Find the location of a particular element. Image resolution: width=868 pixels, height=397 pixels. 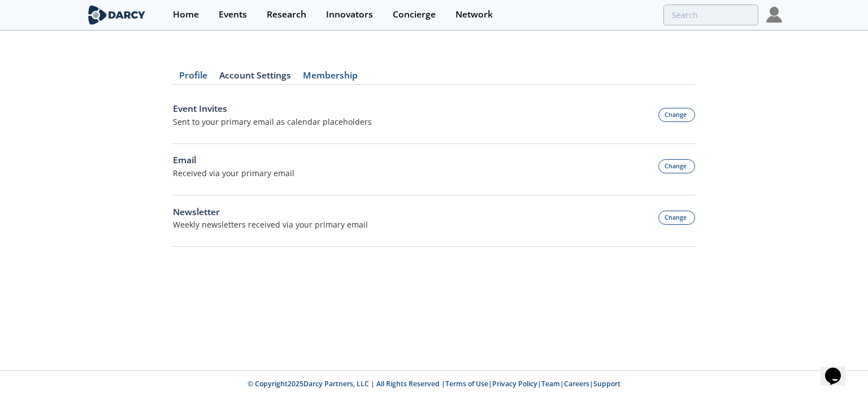

div: Email is located at coordinates (233, 160).